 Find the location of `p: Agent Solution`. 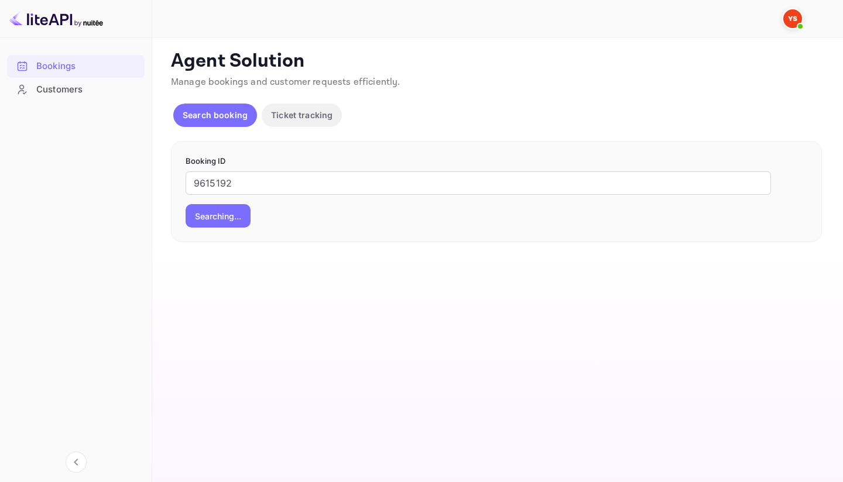

p: Agent Solution is located at coordinates (496, 61).